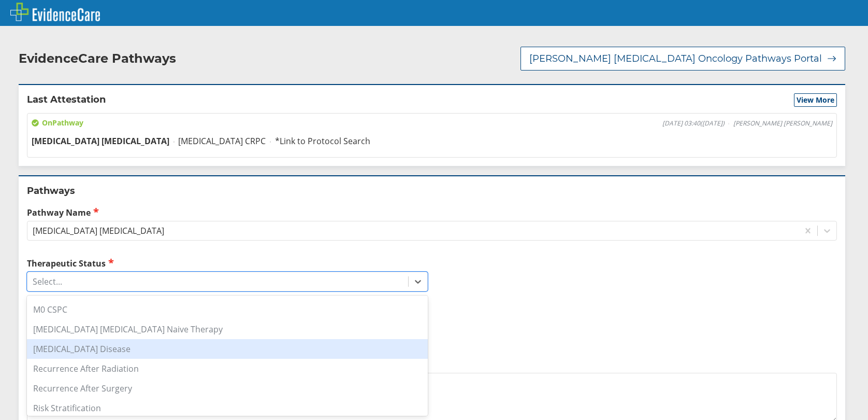 This screenshot has width=868, height=420. What do you see at coordinates (323, 141) in the screenshot?
I see `span: *Link to Protocol Search` at bounding box center [323, 141].